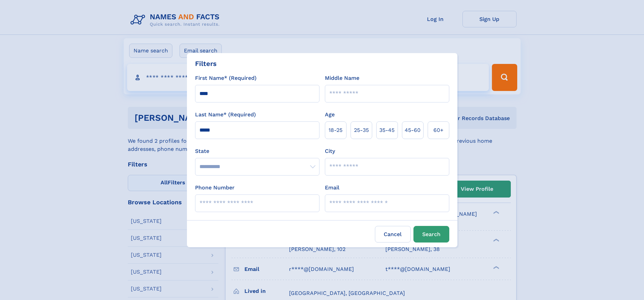  Describe the element at coordinates (226, 78) in the screenshot. I see `label: First Name* (Required)` at that location.